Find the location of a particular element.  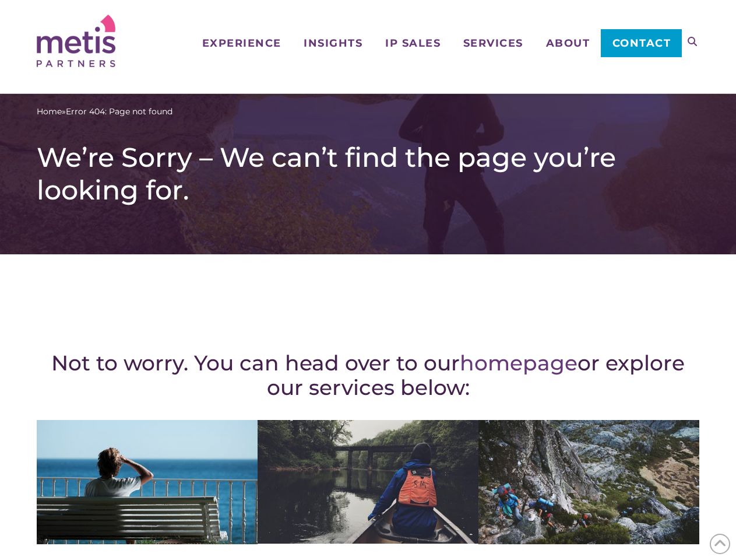

span: Services is located at coordinates (493, 43).